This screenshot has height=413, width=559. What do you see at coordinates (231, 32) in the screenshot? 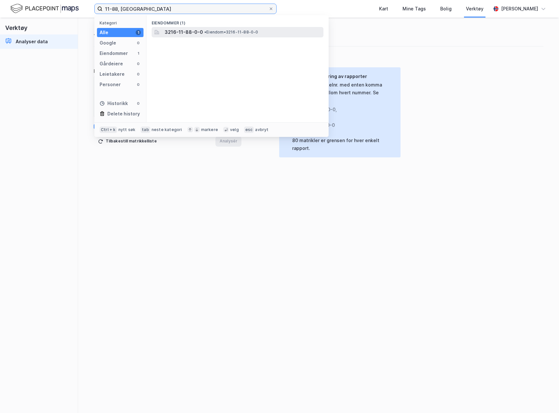
I see `span: Eiendom • 3216-11-88-0-0` at bounding box center [231, 32].